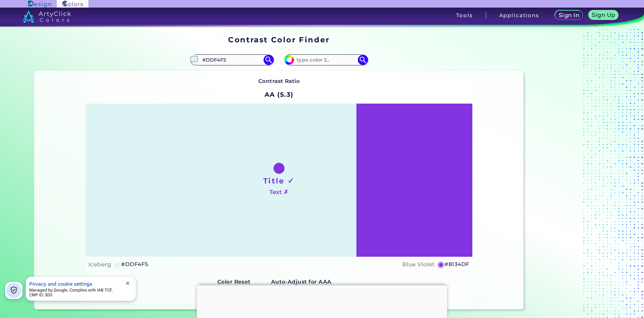 The image size is (644, 318). Describe the element at coordinates (279, 181) in the screenshot. I see `h1: Title ✓` at that location.